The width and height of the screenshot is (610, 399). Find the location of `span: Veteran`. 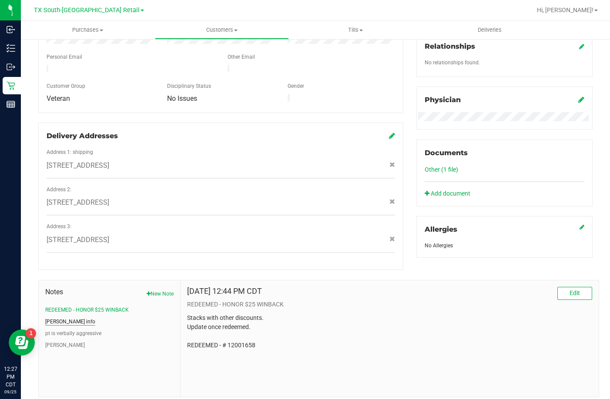

span: Veteran is located at coordinates (58, 98).